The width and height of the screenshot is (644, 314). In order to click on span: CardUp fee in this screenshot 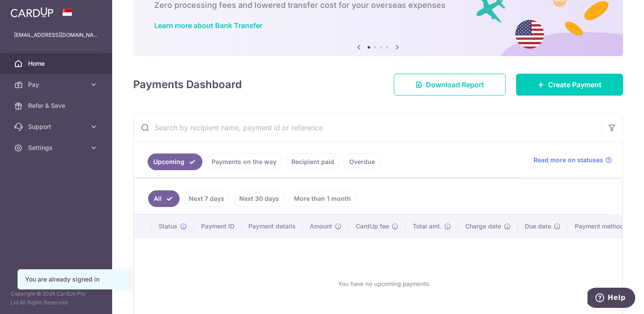, I will do `click(373, 226)`.